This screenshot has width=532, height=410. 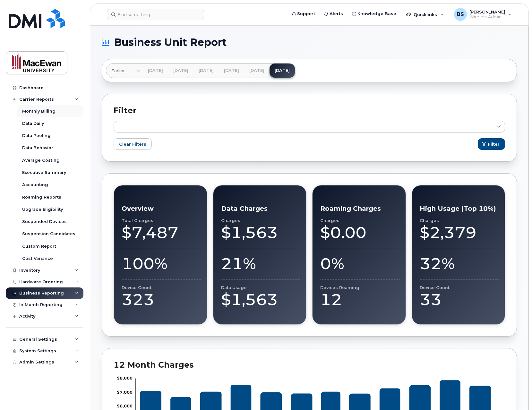 I want to click on div: 12, so click(x=360, y=300).